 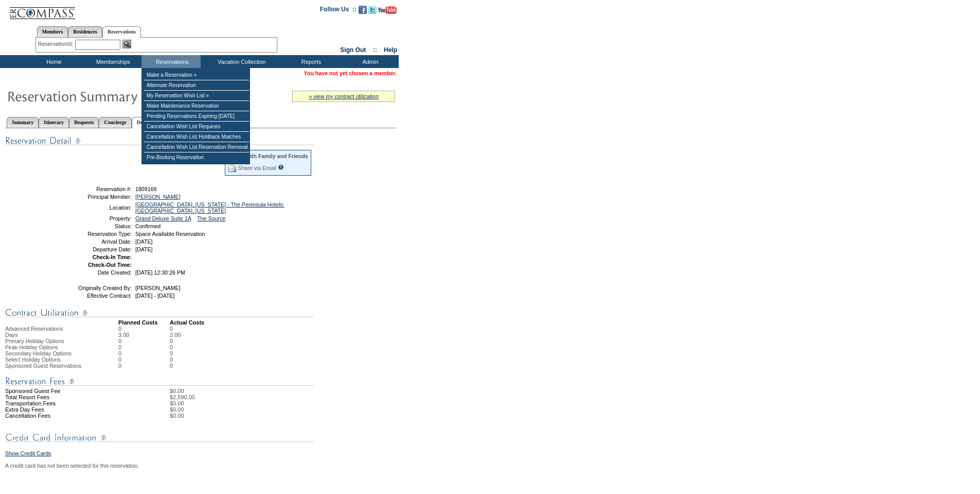 What do you see at coordinates (268, 156) in the screenshot?
I see `div: Share With Family and Friends` at bounding box center [268, 156].